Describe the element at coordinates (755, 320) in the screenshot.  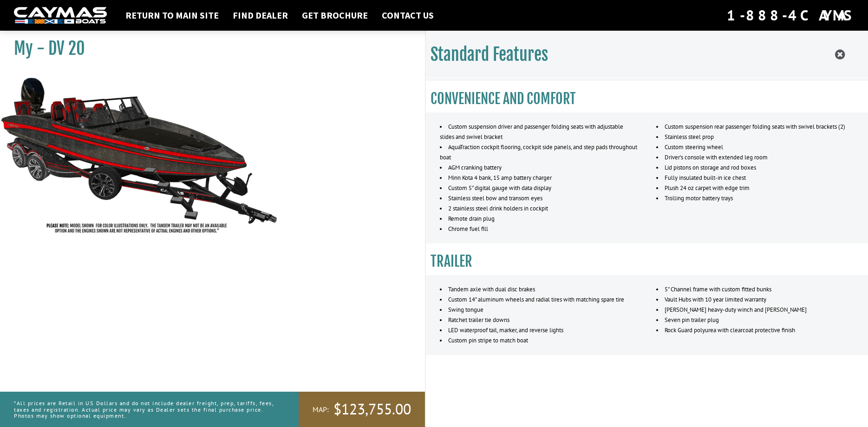
I see `li: Seven pin trailer plug` at that location.